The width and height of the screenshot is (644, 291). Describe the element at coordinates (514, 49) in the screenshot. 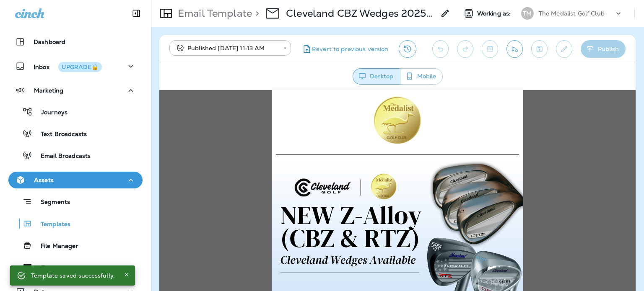

I see `button: Send test email` at that location.